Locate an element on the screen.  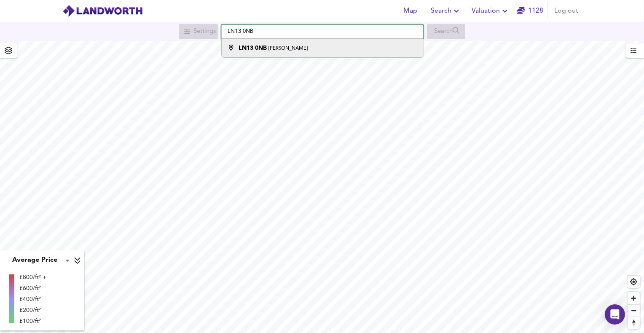
div: £200/ft² is located at coordinates (33, 310).